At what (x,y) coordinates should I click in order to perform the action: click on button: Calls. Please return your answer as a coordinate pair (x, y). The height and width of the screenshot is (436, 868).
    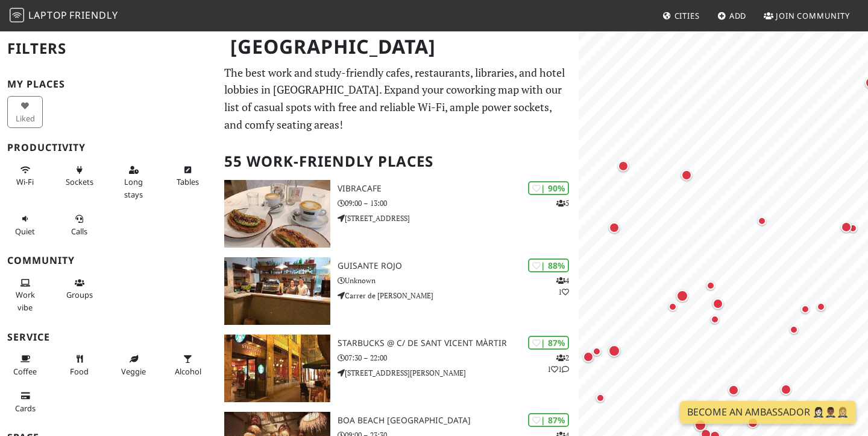
    Looking at the image, I should click on (79, 225).